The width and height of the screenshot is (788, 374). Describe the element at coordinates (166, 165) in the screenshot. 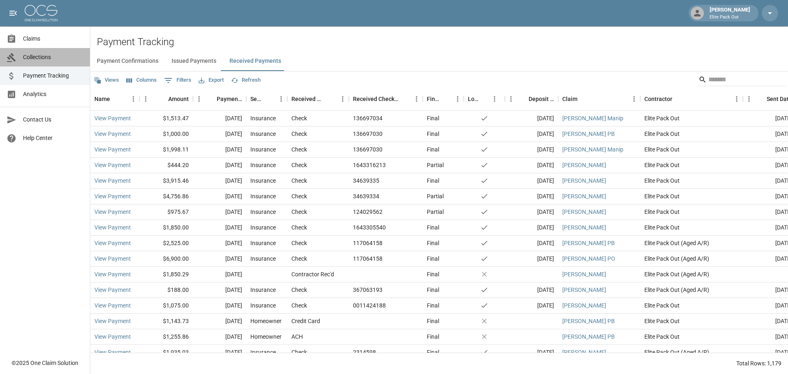

I see `div: $444.20` at that location.